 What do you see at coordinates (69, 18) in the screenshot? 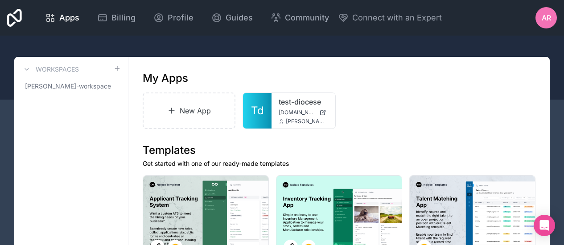
I see `span: Apps` at bounding box center [69, 18].